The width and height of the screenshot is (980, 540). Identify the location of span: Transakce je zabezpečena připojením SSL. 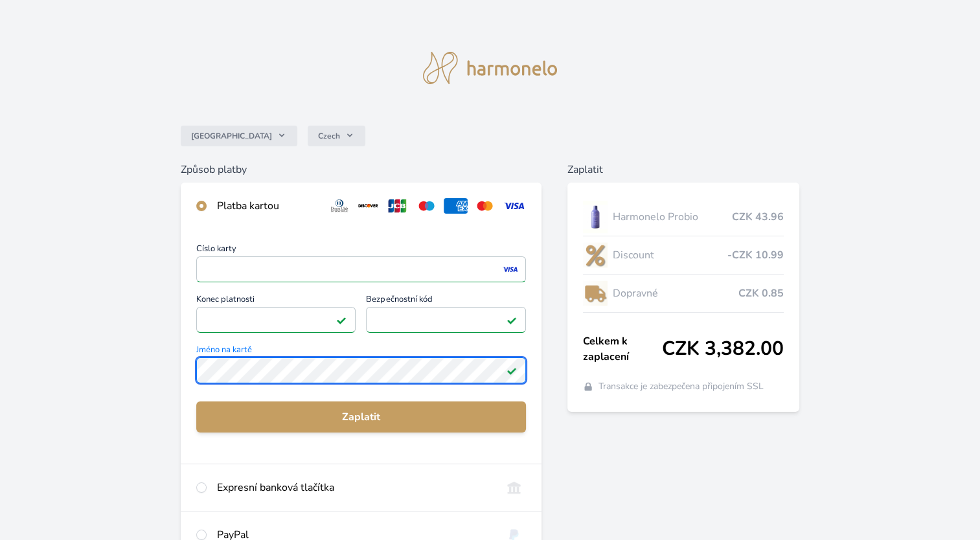
(681, 387).